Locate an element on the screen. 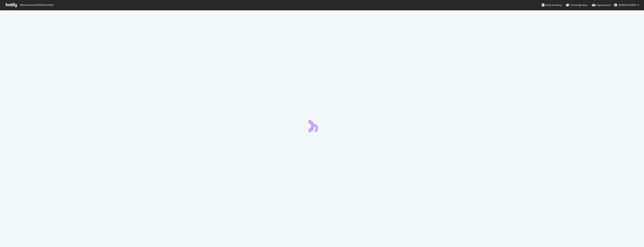 The width and height of the screenshot is (644, 247). div: Botify Academy is located at coordinates (552, 5).